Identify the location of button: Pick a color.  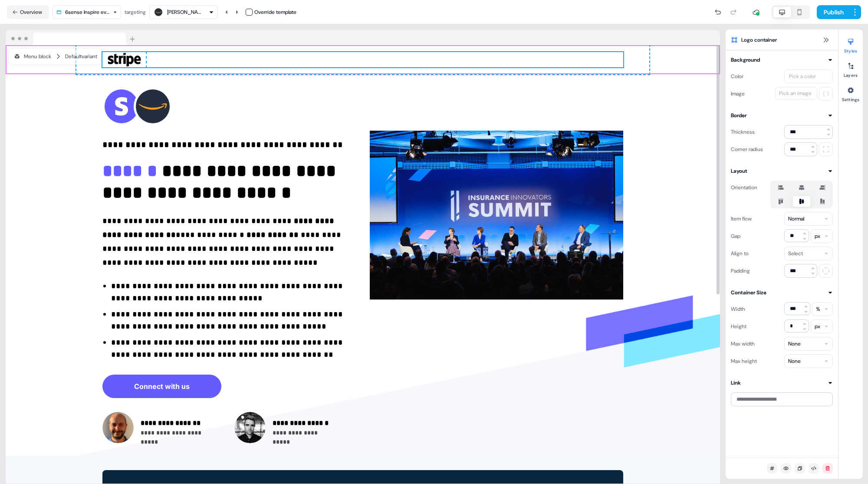
(809, 77).